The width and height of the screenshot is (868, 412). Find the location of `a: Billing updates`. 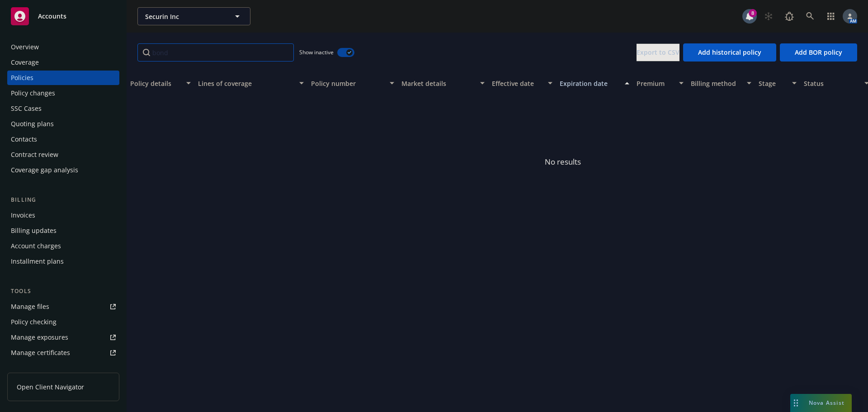

a: Billing updates is located at coordinates (63, 230).